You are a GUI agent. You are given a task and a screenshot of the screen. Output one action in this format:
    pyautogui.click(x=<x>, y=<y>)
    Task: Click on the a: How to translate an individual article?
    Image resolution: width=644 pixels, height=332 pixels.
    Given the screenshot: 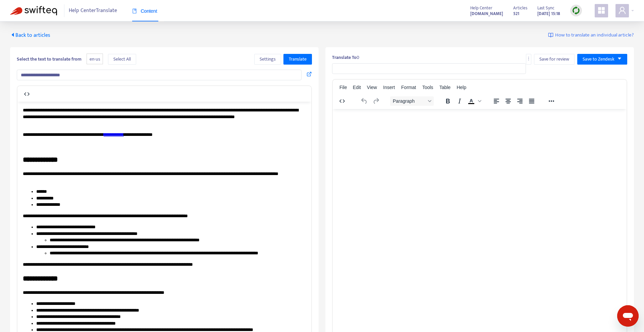 What is the action you would take?
    pyautogui.click(x=590, y=35)
    